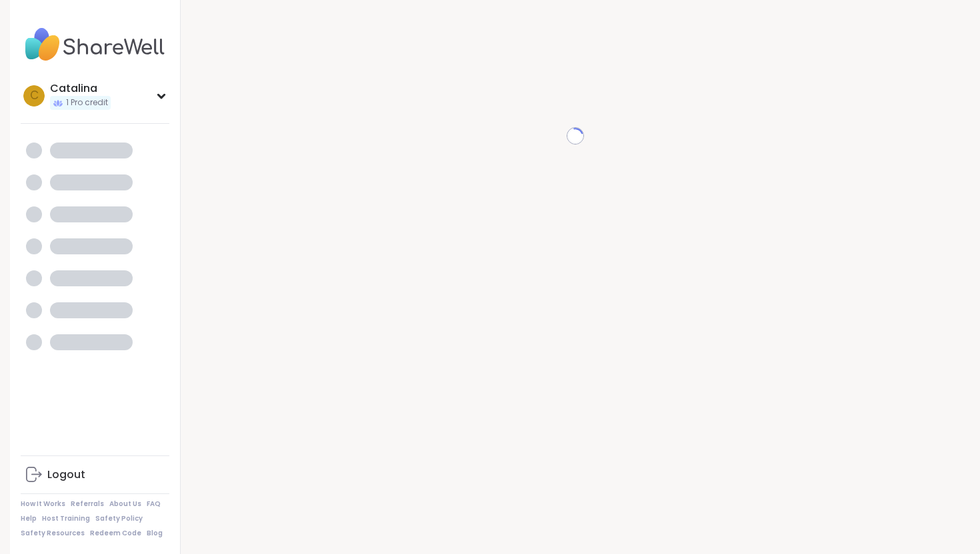  What do you see at coordinates (87, 505) in the screenshot?
I see `a: Referrals` at bounding box center [87, 505].